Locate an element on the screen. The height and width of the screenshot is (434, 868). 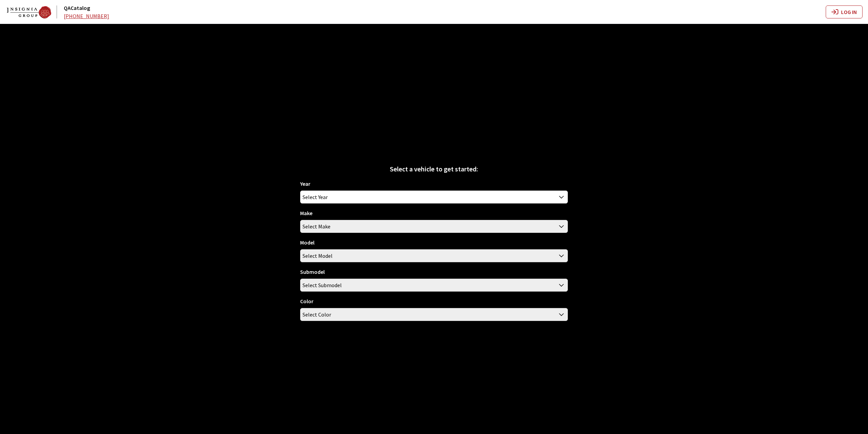
label: Make is located at coordinates (307, 213).